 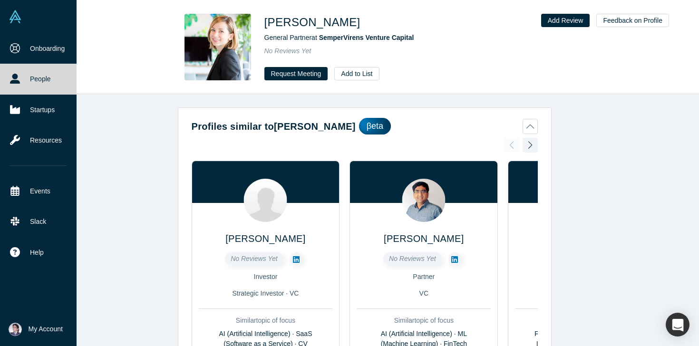 I want to click on div: βeta, so click(x=374, y=126).